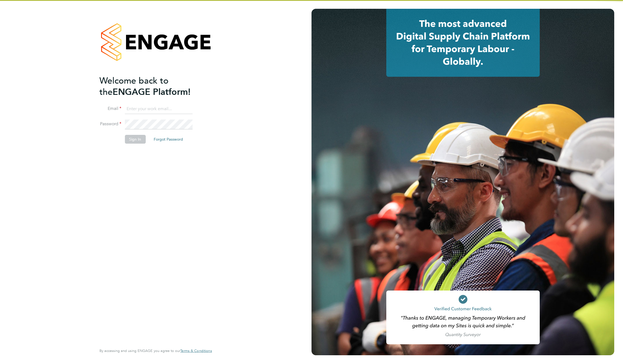 This screenshot has height=364, width=623. I want to click on input: Enter your work email..., so click(158, 109).